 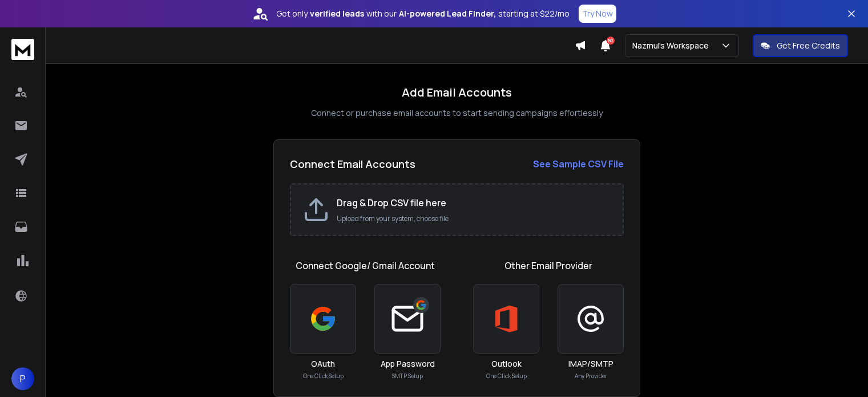 I want to click on a: See Sample CSV File, so click(x=578, y=164).